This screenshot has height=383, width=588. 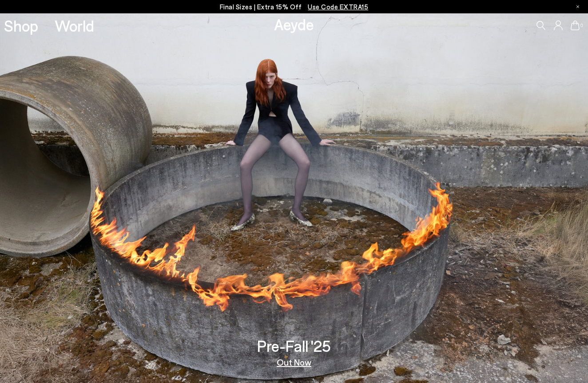 I want to click on p: Final Sizes | Extra 15% Off, so click(x=294, y=6).